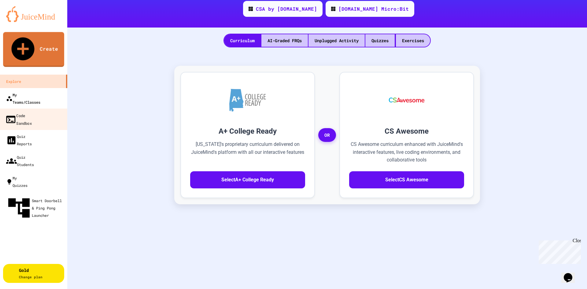  What do you see at coordinates (35, 208) in the screenshot?
I see `div: Smart Doorbell & Ping Pong Launcher` at bounding box center [35, 208].